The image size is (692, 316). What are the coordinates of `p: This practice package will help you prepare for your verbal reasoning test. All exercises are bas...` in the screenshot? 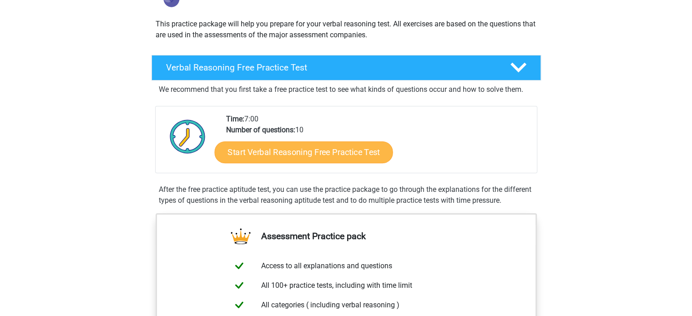 It's located at (346, 30).